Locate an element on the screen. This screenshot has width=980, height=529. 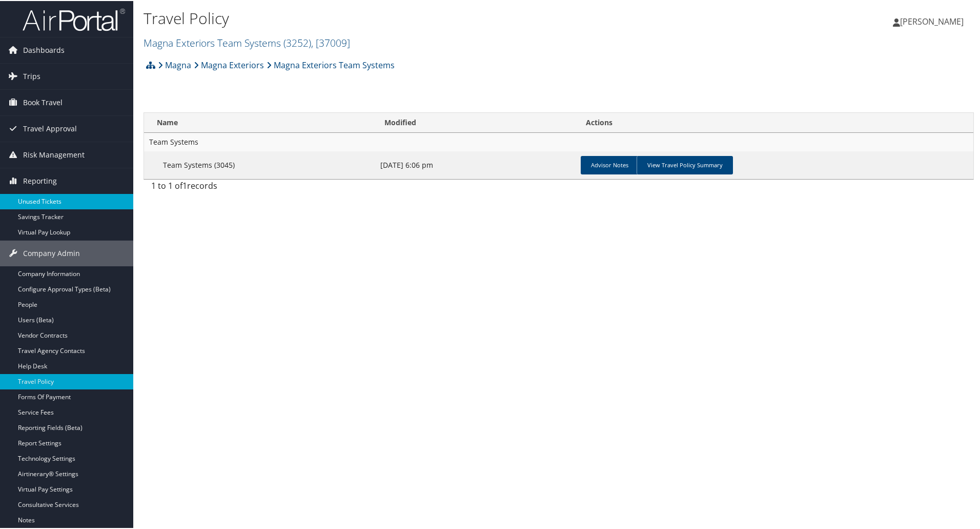
span: Reporting is located at coordinates (40, 180).